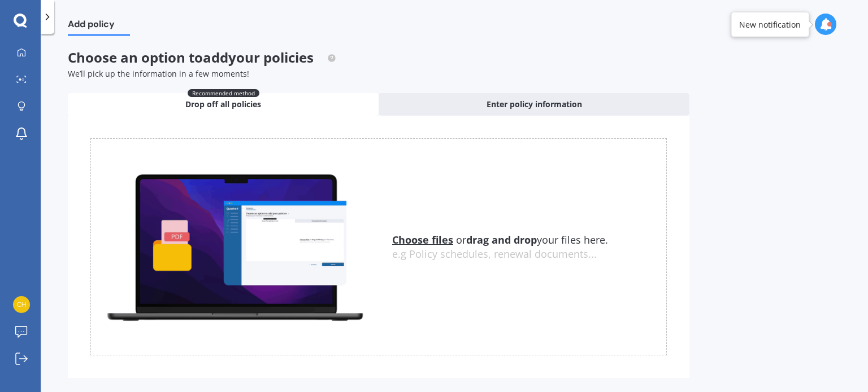  What do you see at coordinates (770, 24) in the screenshot?
I see `div: New notification` at bounding box center [770, 24].